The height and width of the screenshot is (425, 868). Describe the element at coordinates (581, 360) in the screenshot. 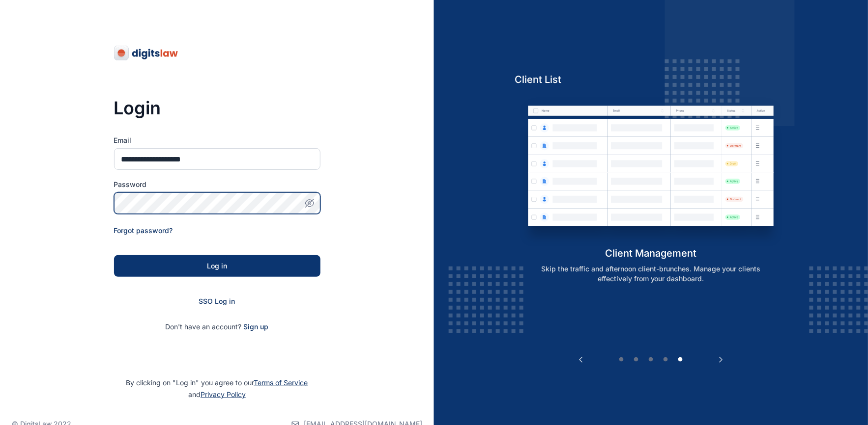

I see `button: Previous` at that location.